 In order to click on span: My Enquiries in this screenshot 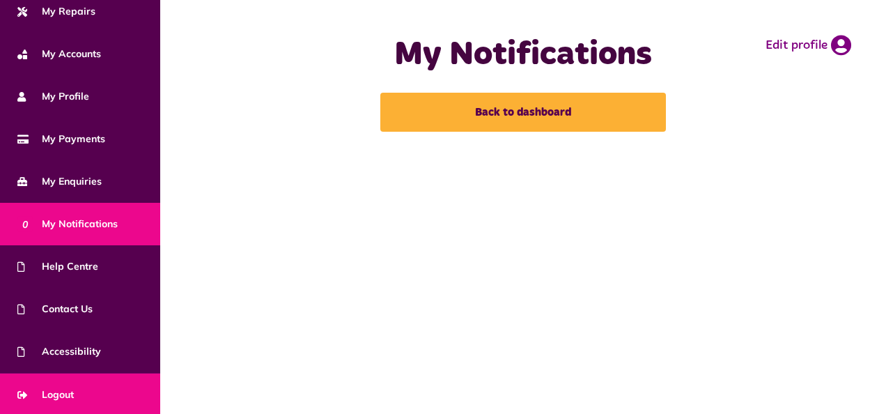, I will do `click(59, 181)`.